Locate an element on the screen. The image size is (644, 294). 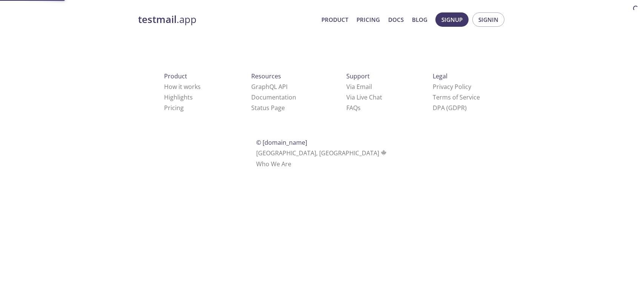
a: FAQ is located at coordinates (353, 108).